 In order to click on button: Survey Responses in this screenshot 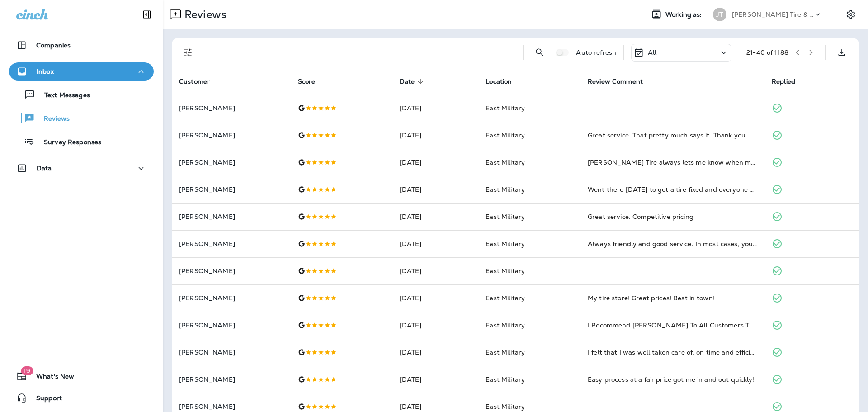, I will do `click(81, 142)`.